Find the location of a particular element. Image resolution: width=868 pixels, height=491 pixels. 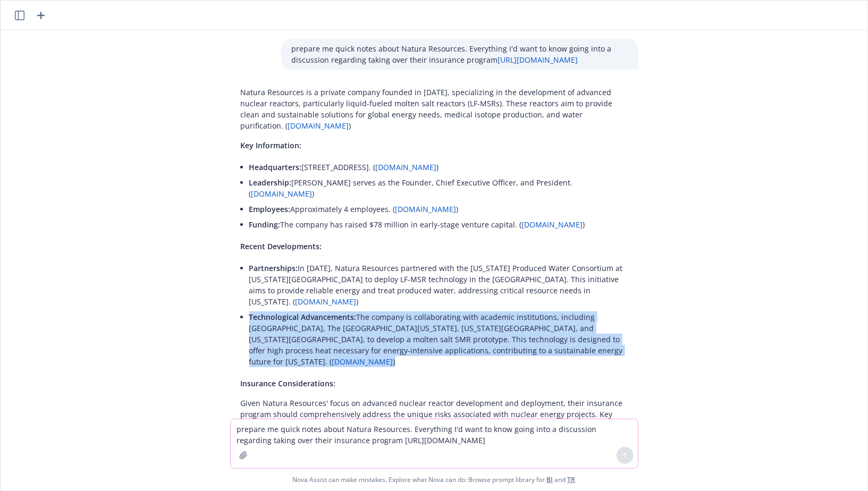

a: BI is located at coordinates (551, 479).